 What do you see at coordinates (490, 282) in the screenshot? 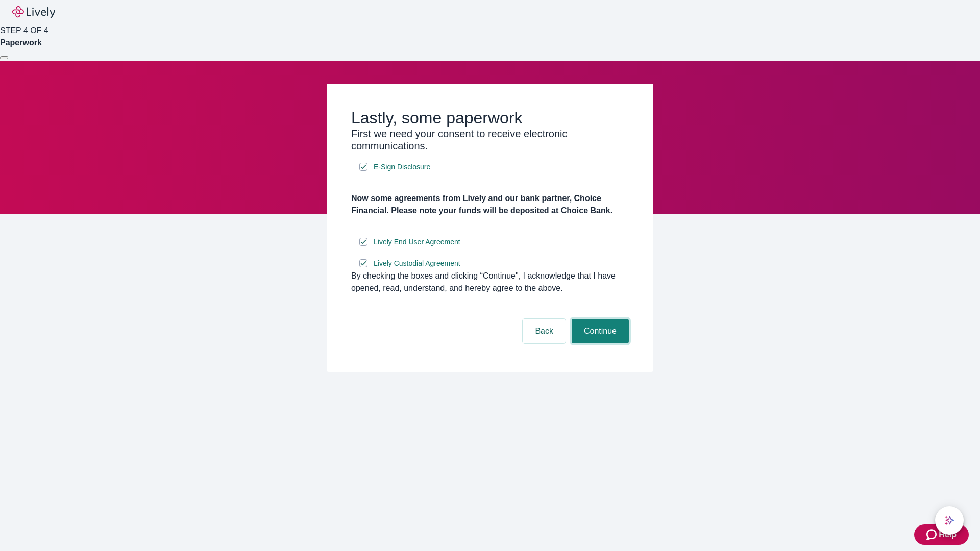
I see `div: By checking the boxes and clicking “Continue", I acknowledge that I have opened, read, understand...` at bounding box center [490, 282].